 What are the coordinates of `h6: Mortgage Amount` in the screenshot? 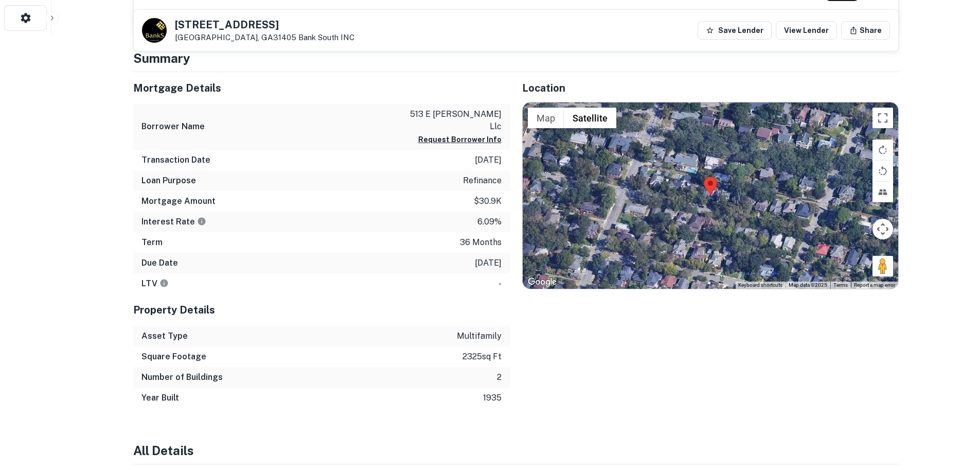 It's located at (178, 201).